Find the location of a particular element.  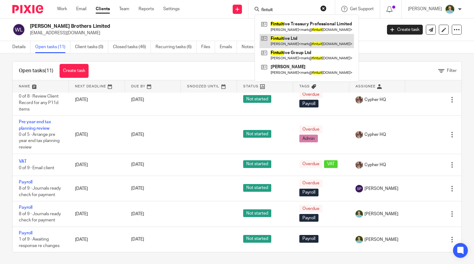

a: Clients is located at coordinates (103, 9).